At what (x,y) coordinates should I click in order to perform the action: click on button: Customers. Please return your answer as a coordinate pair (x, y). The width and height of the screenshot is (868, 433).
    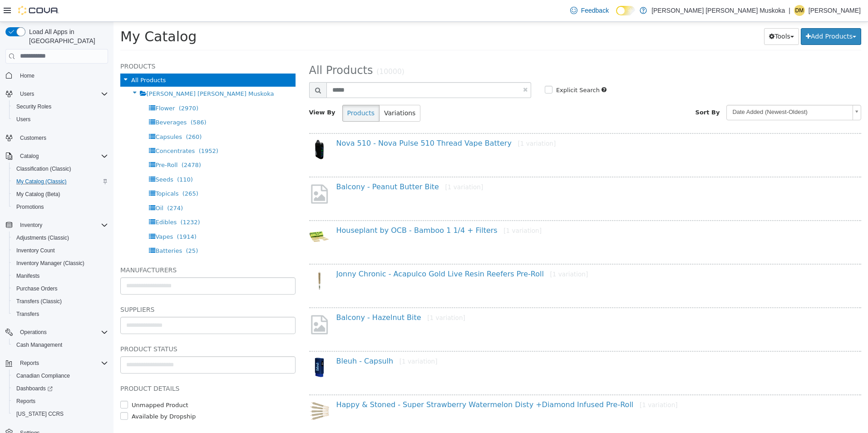
    Looking at the image, I should click on (57, 137).